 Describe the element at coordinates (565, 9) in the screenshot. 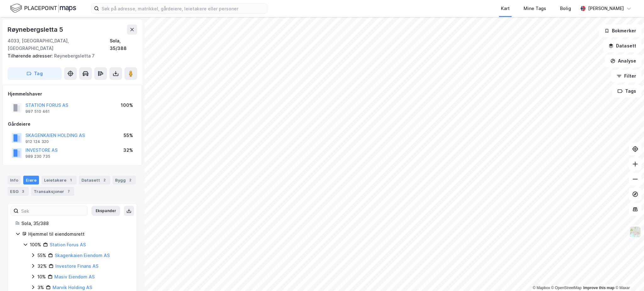

I see `div: Bolig` at that location.